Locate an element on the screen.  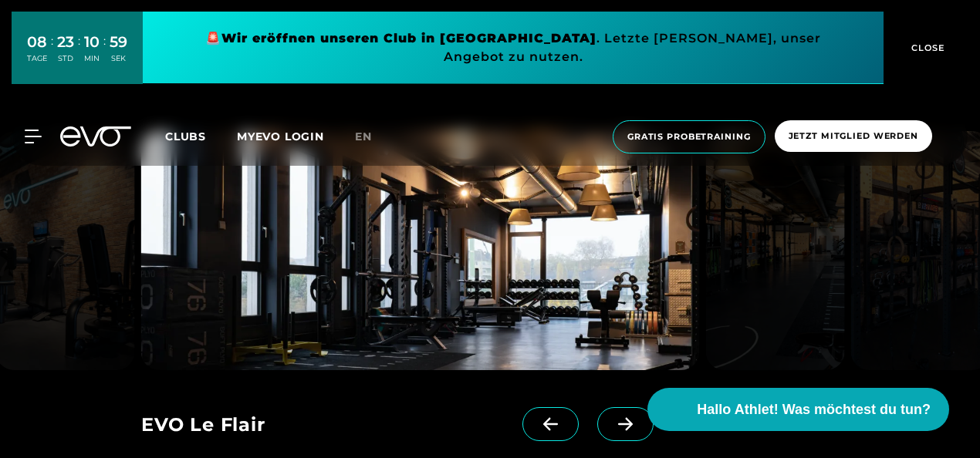
div: SEK is located at coordinates (118, 58).